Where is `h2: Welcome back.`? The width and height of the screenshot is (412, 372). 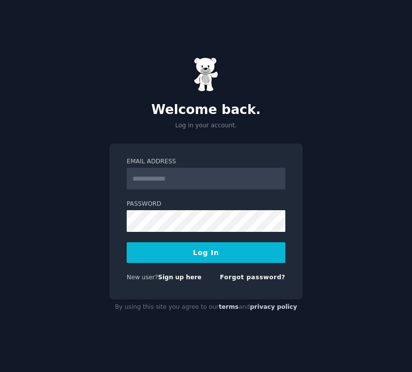 h2: Welcome back. is located at coordinates (206, 110).